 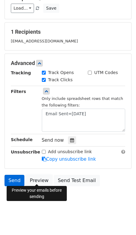 What do you see at coordinates (68, 32) in the screenshot?
I see `h5: 1 Recipients` at bounding box center [68, 32].